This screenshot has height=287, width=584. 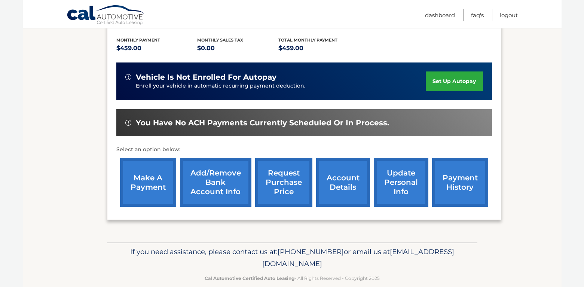 I want to click on a: update personal info, so click(x=401, y=182).